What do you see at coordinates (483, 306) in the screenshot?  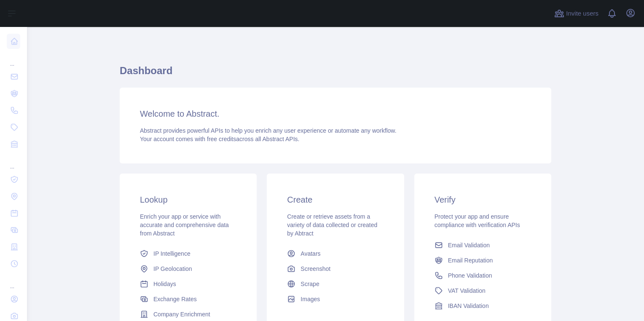 I see `a: IBAN Validation` at bounding box center [483, 306].